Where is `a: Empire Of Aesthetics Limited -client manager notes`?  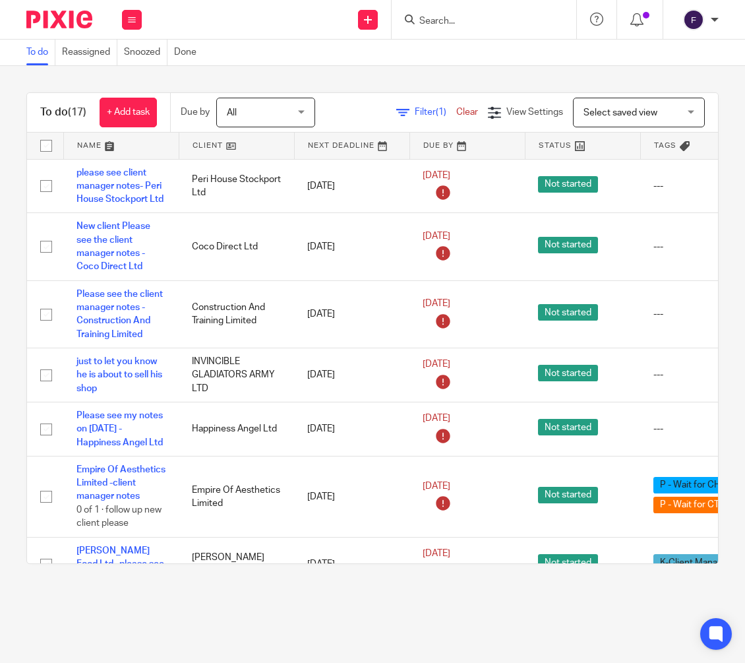
a: Empire Of Aesthetics Limited -client manager notes is located at coordinates (121, 483).